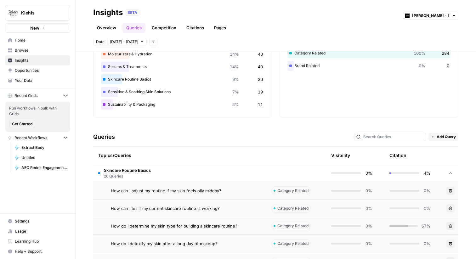  Describe the element at coordinates (44, 168) in the screenshot. I see `span: AEO Reddit Engagement - Fork` at that location.